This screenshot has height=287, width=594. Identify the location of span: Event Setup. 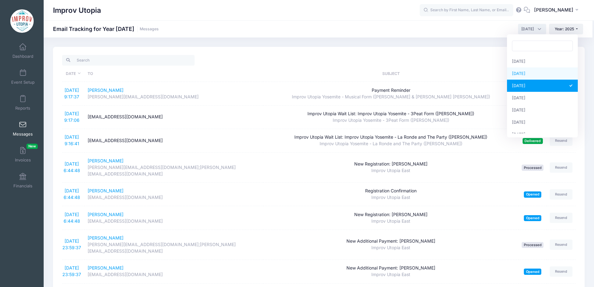
(23, 82).